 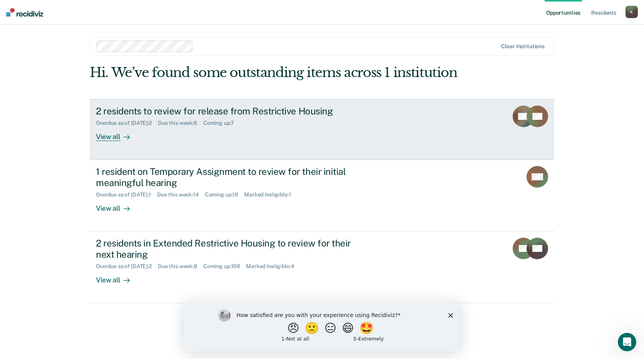 What do you see at coordinates (225, 267) in the screenshot?
I see `div: Coming up : 108` at bounding box center [225, 267].